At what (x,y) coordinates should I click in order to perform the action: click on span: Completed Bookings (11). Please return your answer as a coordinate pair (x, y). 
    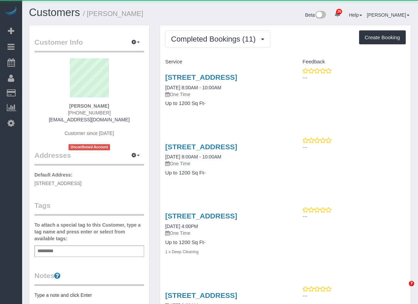
    Looking at the image, I should click on (215, 39).